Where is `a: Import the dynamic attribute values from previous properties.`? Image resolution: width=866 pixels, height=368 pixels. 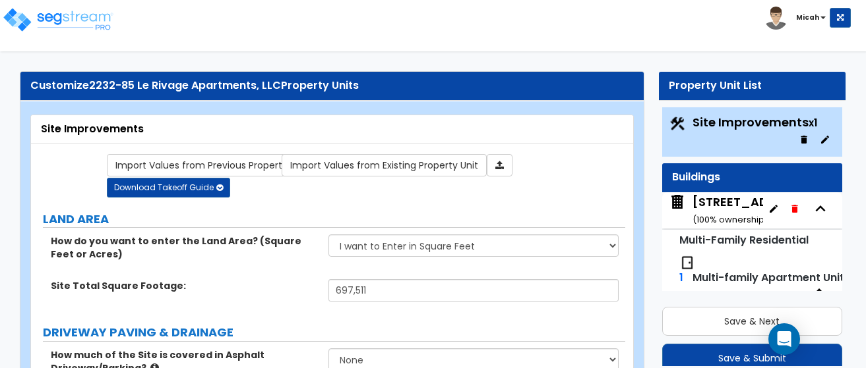
a: Import the dynamic attribute values from previous properties. is located at coordinates (212, 165).